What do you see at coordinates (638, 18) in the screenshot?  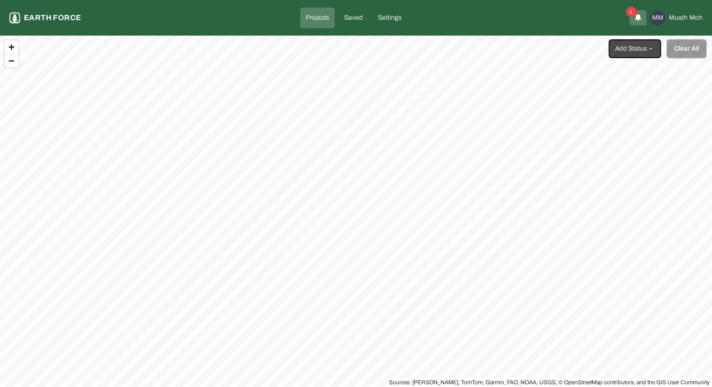 I see `button: 1` at bounding box center [638, 18].